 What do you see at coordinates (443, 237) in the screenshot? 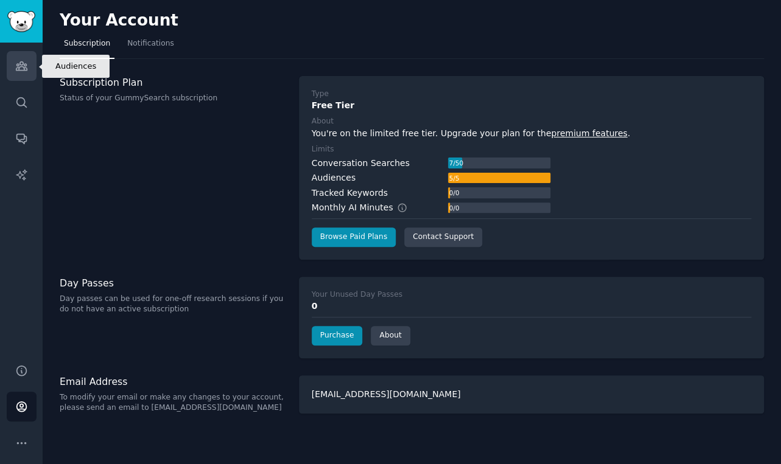
I see `a: Contact Support` at bounding box center [443, 237].